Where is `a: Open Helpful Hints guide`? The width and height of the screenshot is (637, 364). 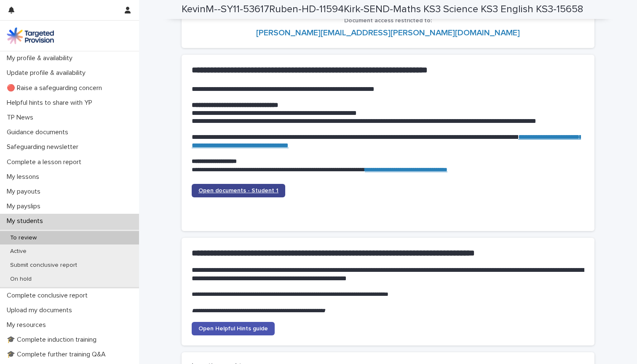 a: Open Helpful Hints guide is located at coordinates (233, 328).